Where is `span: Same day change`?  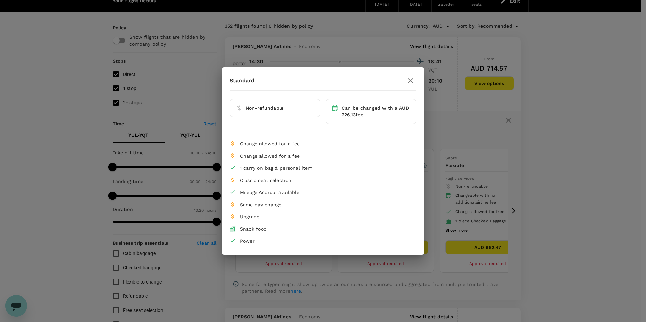
span: Same day change is located at coordinates (261, 205).